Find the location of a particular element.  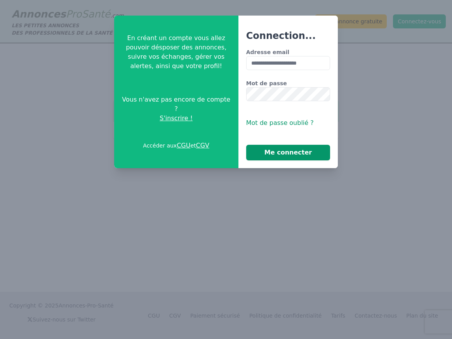

a: CGV is located at coordinates (203, 145).